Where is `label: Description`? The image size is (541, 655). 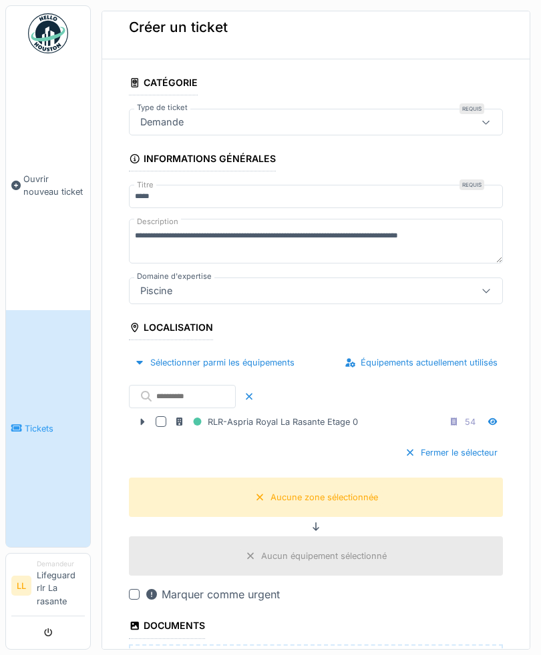
label: Description is located at coordinates (158, 222).